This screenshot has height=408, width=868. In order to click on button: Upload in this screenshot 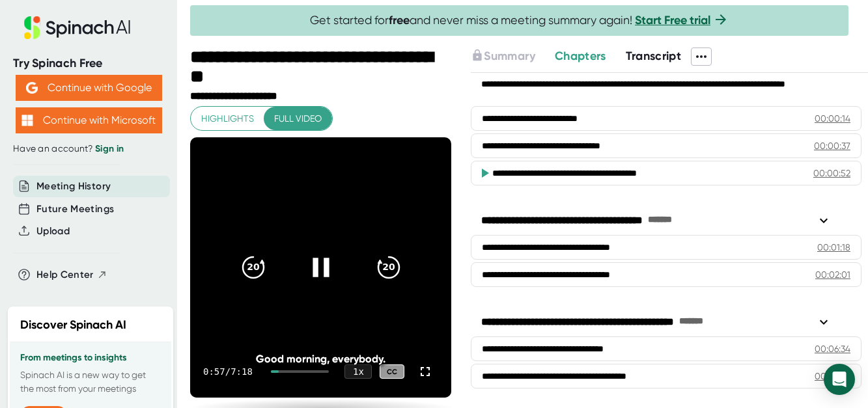, I will do `click(53, 231)`.